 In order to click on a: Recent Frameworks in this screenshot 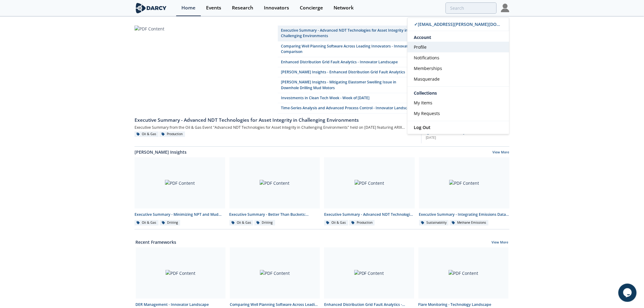, I will do `click(156, 242)`.